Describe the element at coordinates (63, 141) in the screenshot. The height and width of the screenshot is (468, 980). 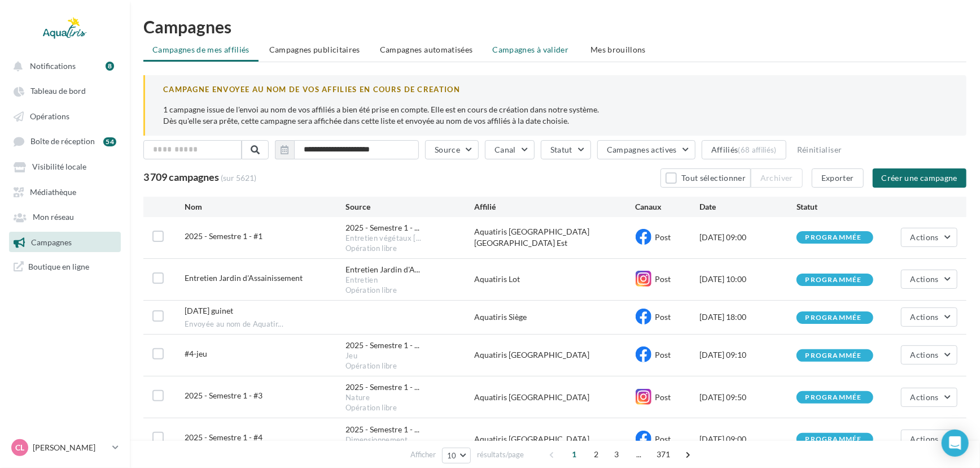
I see `span: Boîte de réception` at that location.